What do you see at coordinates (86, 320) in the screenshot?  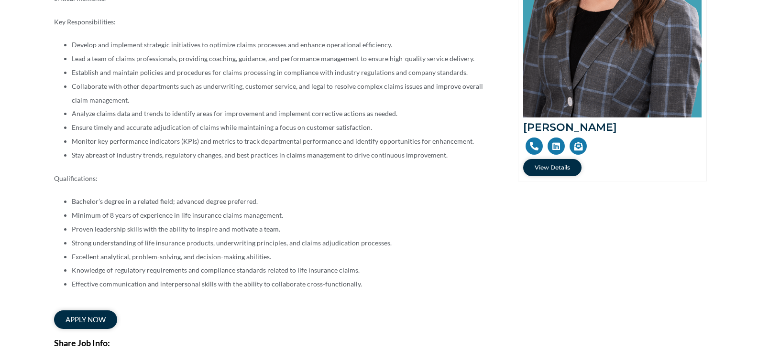 I see `a: apply now` at bounding box center [86, 320].